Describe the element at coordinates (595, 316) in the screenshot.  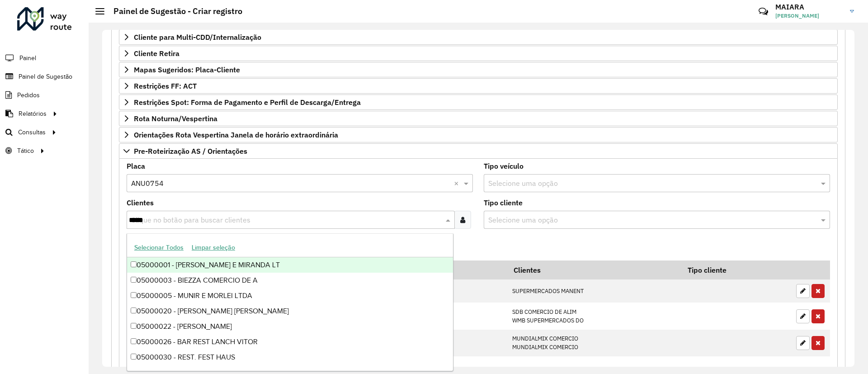
I see `td: SDB COMERCIO DE ALIM WMB SUPERMERCADOS DO` at that location.